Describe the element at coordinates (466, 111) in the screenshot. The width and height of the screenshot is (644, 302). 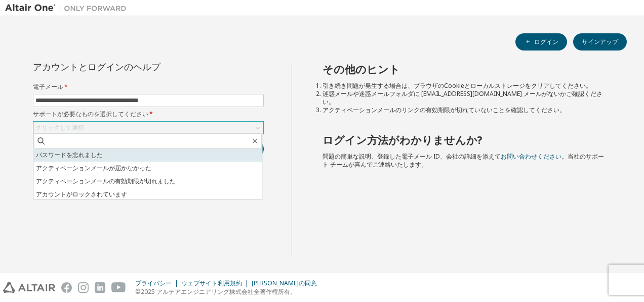
I see `li: アクティベーションメールのリンクの有効期限が切れていないことを確認してください。` at that location.